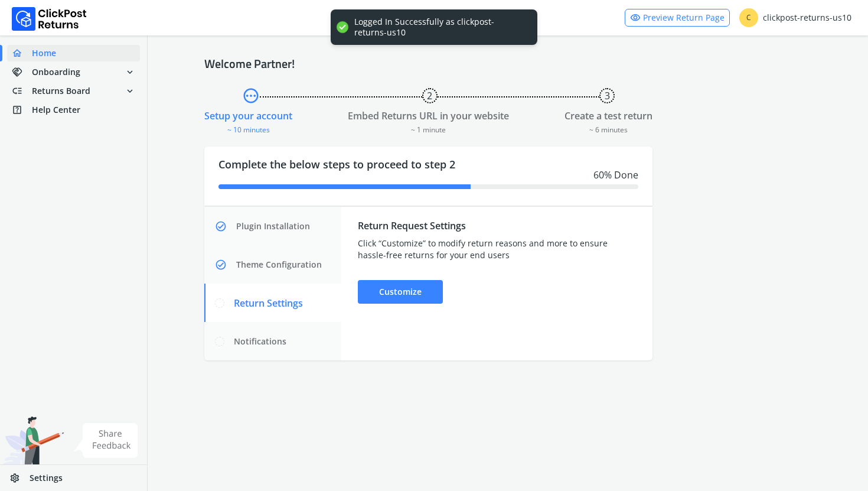 Image resolution: width=868 pixels, height=491 pixels. Describe the element at coordinates (400, 291) in the screenshot. I see `div: Customize` at that location.